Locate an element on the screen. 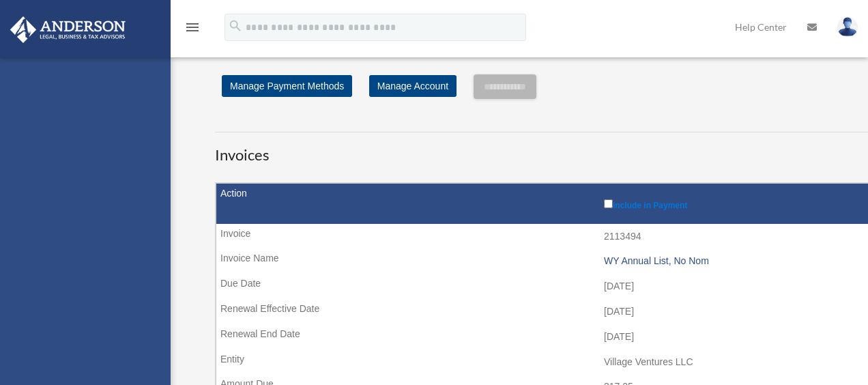 The image size is (868, 385). i: search is located at coordinates (235, 26).